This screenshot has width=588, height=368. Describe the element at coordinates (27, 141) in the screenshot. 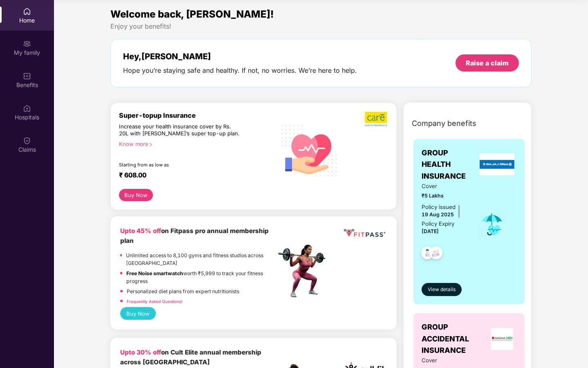

I see `img: svg+xml;base64,PHN2ZyBpZD0iQ2xhaW0iIHhtbG5zPSJodHRwOi8vd3d3LnczLm9yZy8yMDAwL3N2ZyIgd2lkdGg9IjIwIi...` at that location.